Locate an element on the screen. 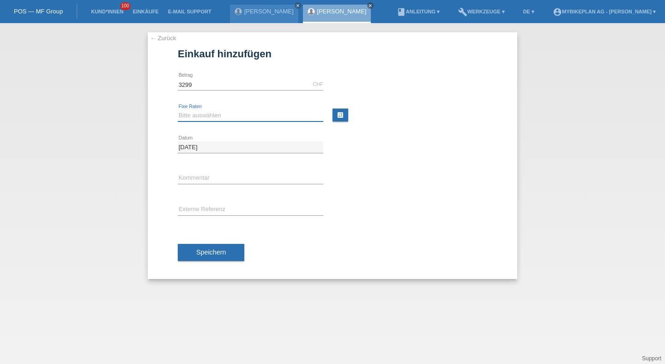 The height and width of the screenshot is (364, 665). button: Speichern is located at coordinates (211, 252).